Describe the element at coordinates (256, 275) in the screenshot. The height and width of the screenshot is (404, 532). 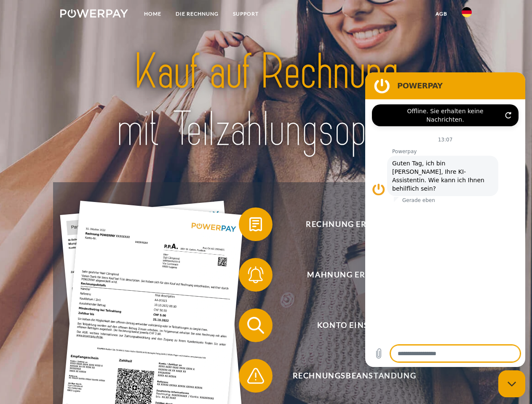
I see `img: qb_bell.svg` at that location.